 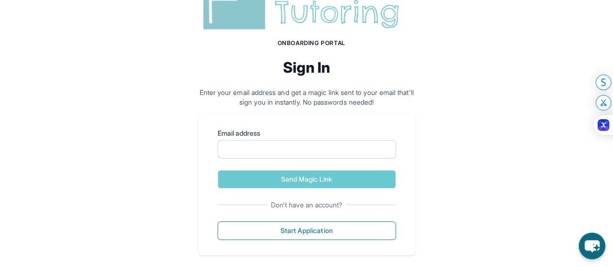 I want to click on a: Start Application, so click(x=307, y=231).